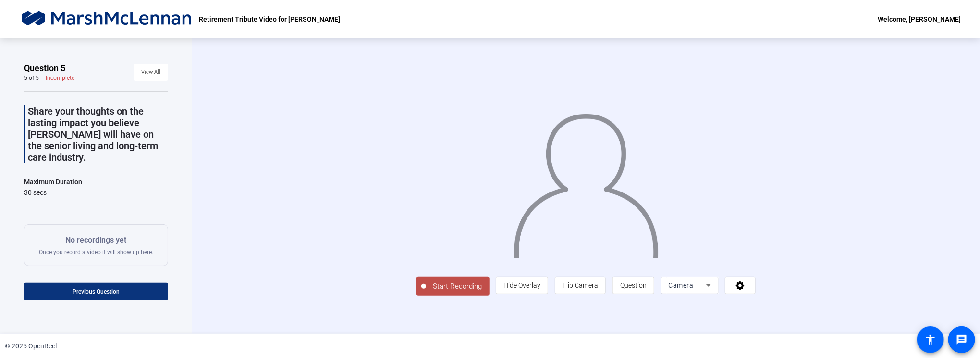 This screenshot has height=358, width=980. Describe the element at coordinates (53, 182) in the screenshot. I see `div: Maximum Duration` at that location.